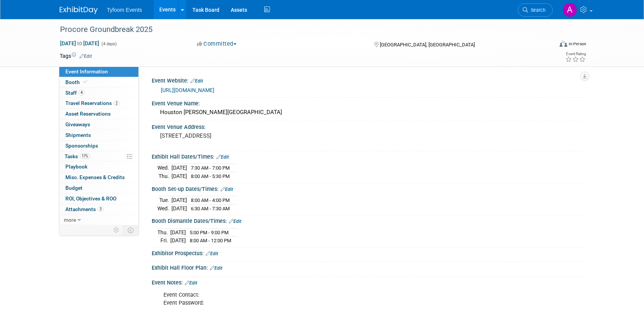  Describe the element at coordinates (210, 208) in the screenshot. I see `span: 6:30 AM - 7:30 AM` at that location.